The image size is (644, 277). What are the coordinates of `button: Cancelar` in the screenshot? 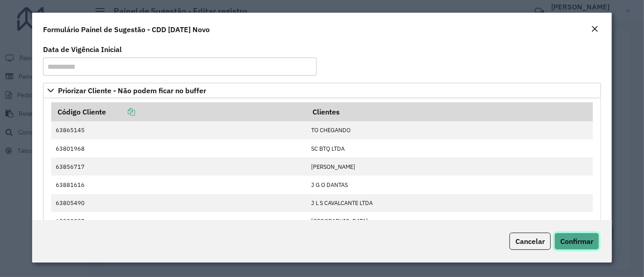 It's located at (530, 241).